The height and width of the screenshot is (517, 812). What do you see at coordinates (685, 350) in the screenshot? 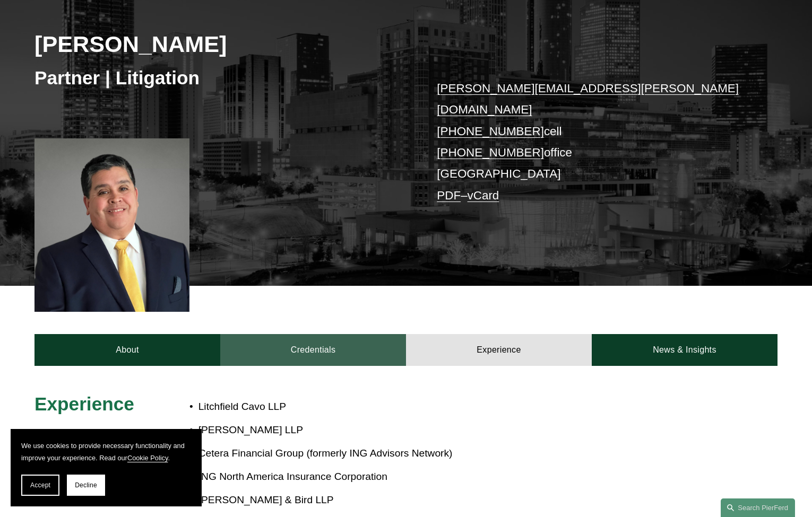
I see `a: News & Insights` at bounding box center [685, 350].